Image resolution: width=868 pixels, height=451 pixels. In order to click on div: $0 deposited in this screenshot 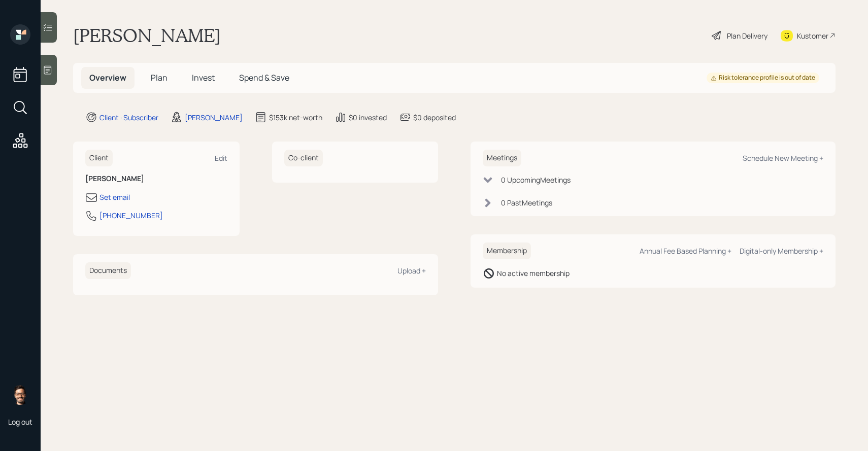, I will do `click(434, 117)`.